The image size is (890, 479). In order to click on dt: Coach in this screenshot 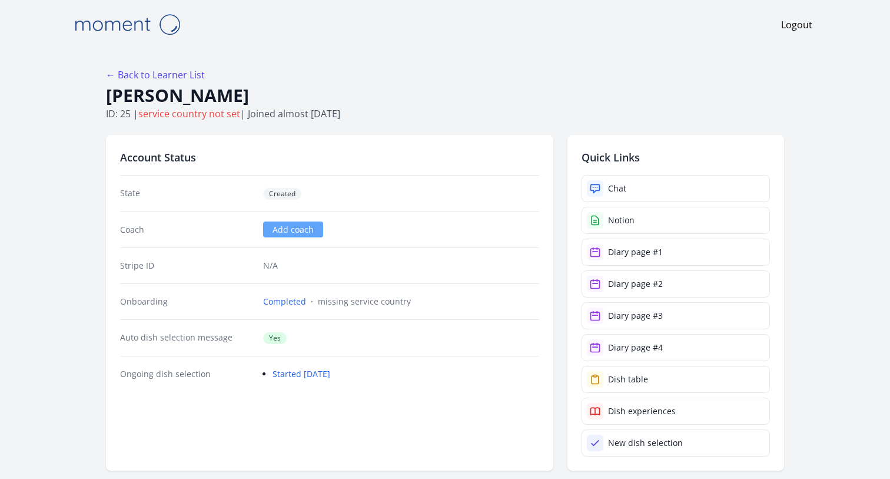, I will do `click(187, 230)`.